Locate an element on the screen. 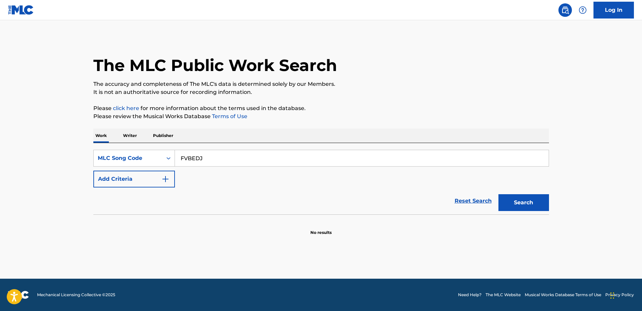 This screenshot has height=311, width=642. div: MLC Song Code is located at coordinates (128, 158).